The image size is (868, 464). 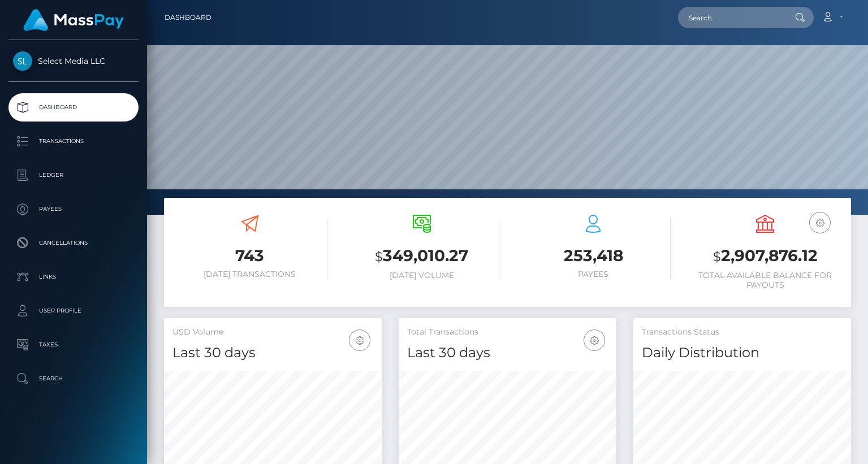 What do you see at coordinates (594, 255) in the screenshot?
I see `h3: 253,418` at bounding box center [594, 255].